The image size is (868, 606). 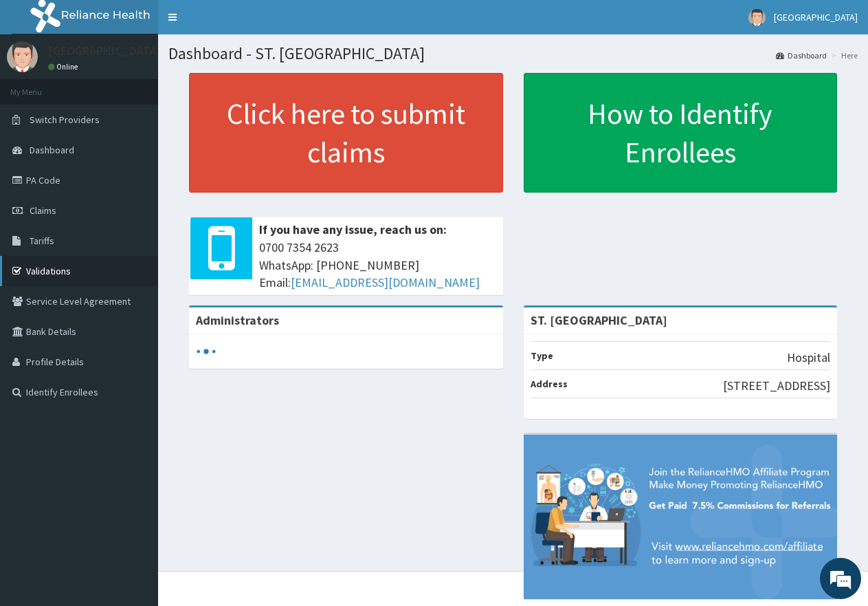 What do you see at coordinates (550, 384) in the screenshot?
I see `b: Address` at bounding box center [550, 384].